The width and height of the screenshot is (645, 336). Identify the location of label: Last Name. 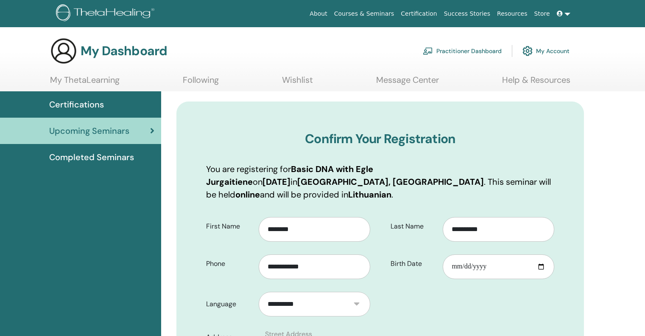
(414, 226).